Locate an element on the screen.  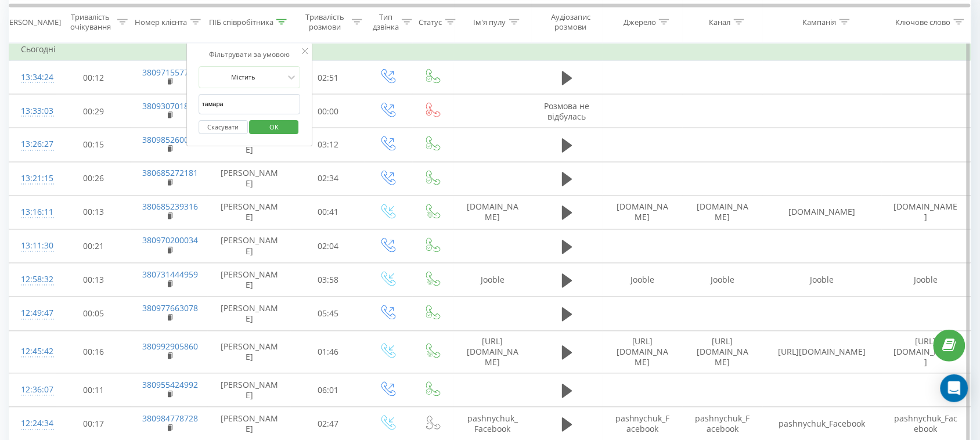
td: 06:01 is located at coordinates (328, 391).